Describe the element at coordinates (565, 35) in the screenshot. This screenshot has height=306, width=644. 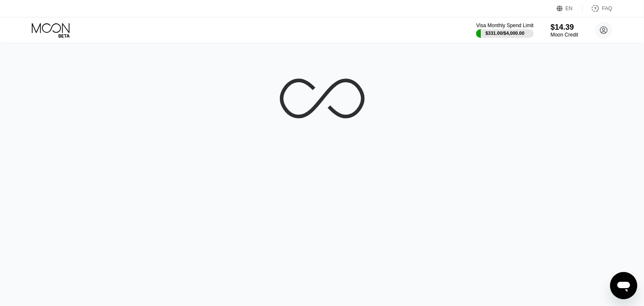
I see `div: Moon Credit` at that location.